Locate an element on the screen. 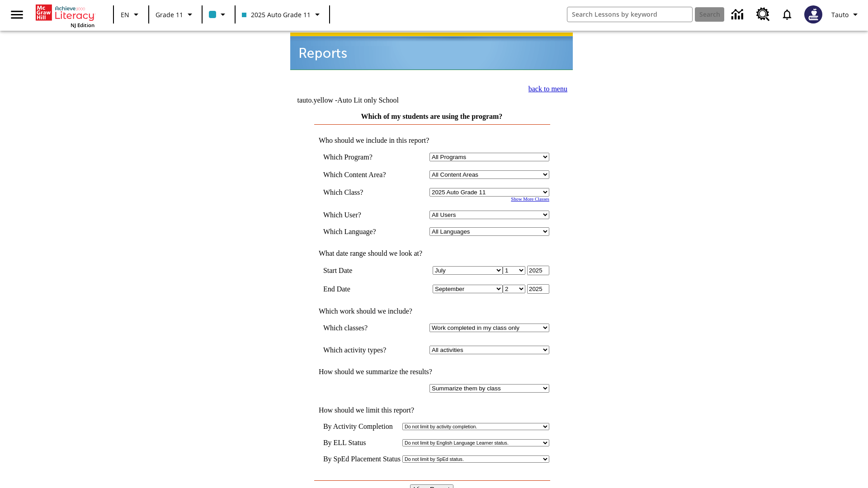  td: By ELL Status is located at coordinates (362, 443).